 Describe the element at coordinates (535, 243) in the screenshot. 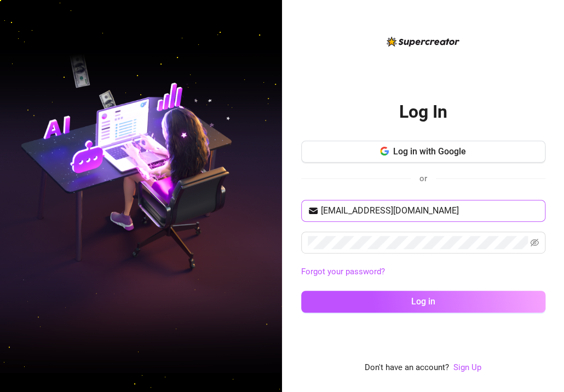

I see `span: eye-invisible` at that location.